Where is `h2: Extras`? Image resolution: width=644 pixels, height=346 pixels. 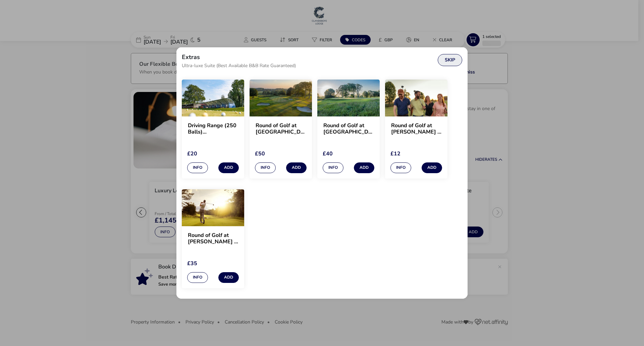
h2: Extras is located at coordinates (191, 57).